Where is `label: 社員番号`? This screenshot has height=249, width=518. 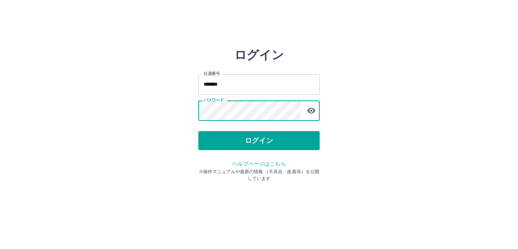 label: 社員番号 is located at coordinates (211, 74).